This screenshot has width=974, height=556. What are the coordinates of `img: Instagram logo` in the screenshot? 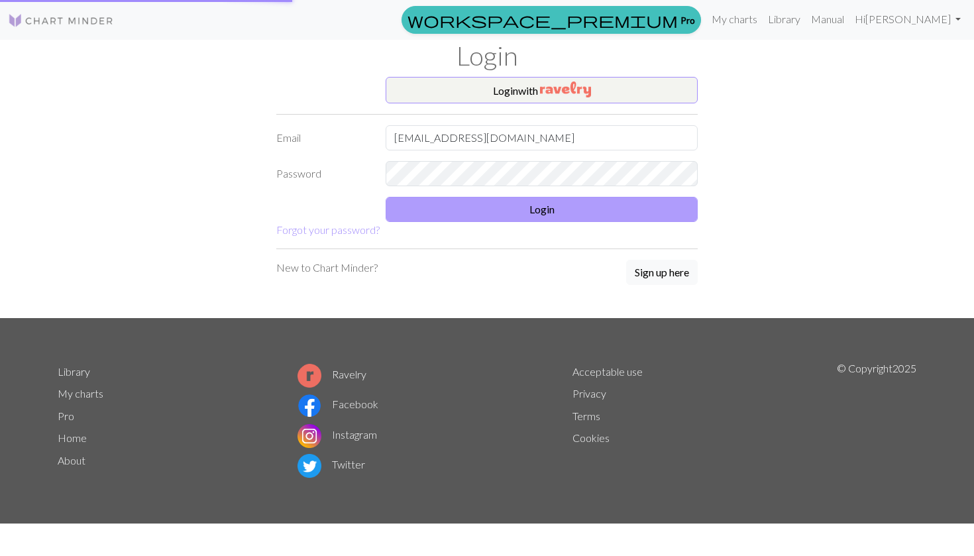 It's located at (309, 436).